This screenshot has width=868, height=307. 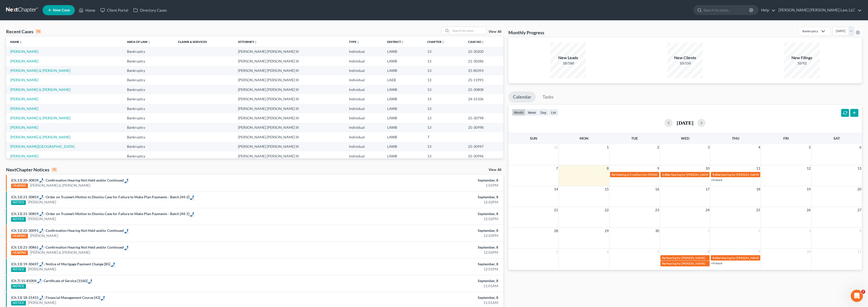 I want to click on span: 20, so click(x=859, y=189).